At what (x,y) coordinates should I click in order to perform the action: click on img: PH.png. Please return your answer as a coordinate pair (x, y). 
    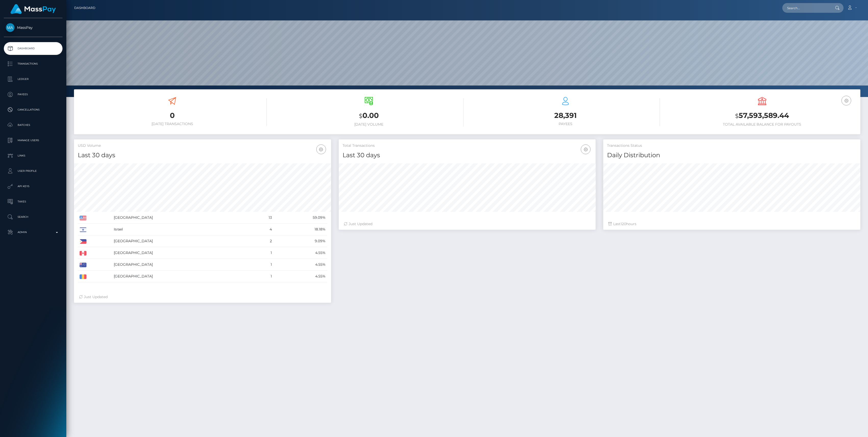
    Looking at the image, I should click on (83, 242).